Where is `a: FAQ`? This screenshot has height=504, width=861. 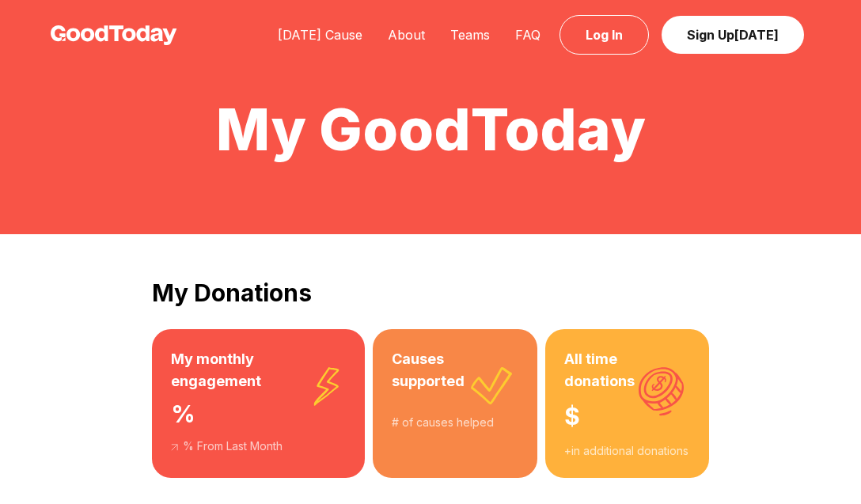 a: FAQ is located at coordinates (527, 35).